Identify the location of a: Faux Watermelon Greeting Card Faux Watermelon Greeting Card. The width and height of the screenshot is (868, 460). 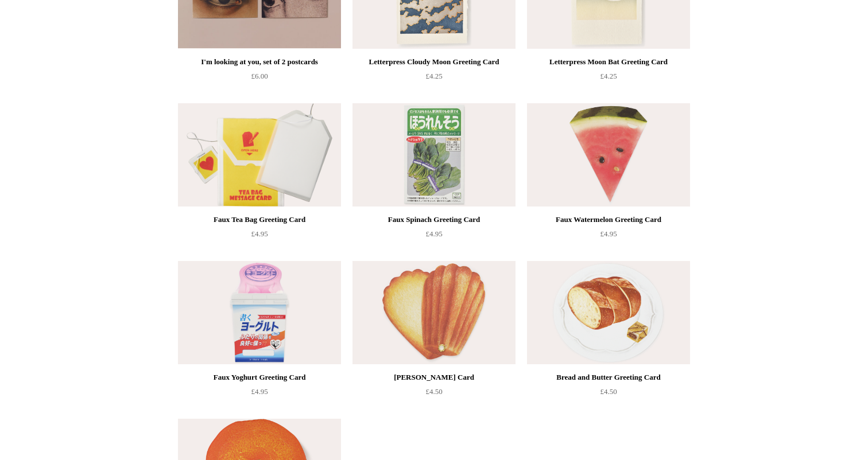
(609, 155).